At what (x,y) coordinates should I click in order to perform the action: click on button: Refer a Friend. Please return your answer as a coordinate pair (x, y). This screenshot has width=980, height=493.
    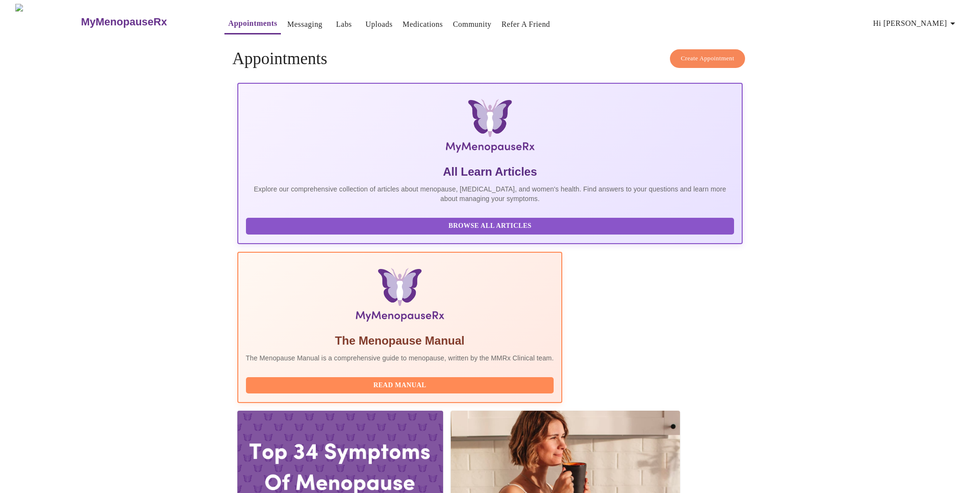
    Looking at the image, I should click on (526, 24).